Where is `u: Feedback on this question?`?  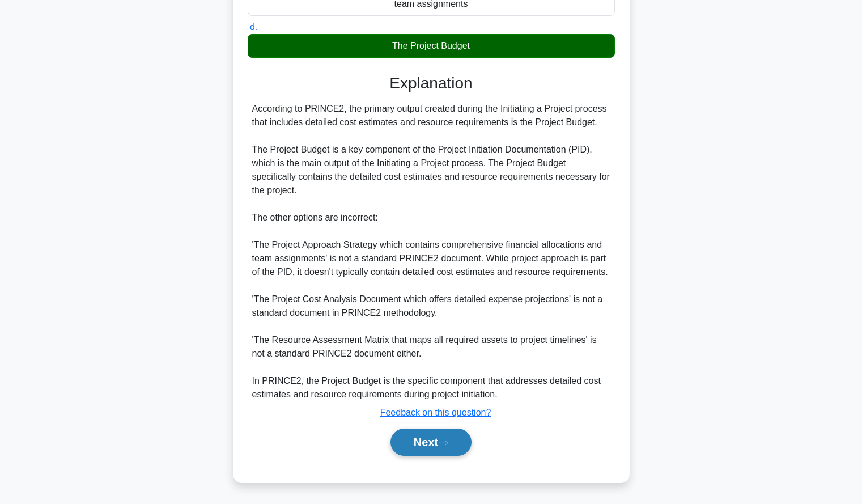 u: Feedback on this question? is located at coordinates (436, 412).